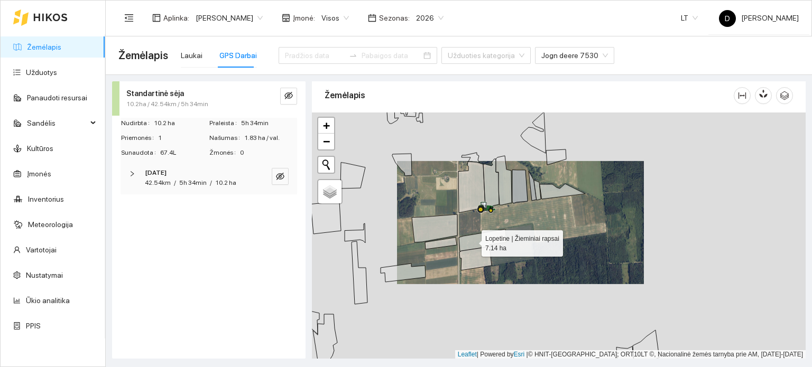 The image size is (812, 367). Describe the element at coordinates (137, 123) in the screenshot. I see `span: Nudirbta` at that location.